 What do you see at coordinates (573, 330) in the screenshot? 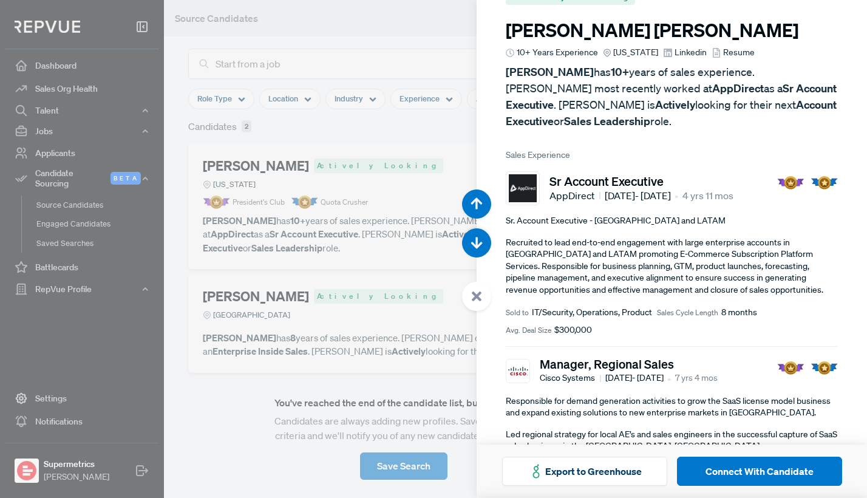
I see `span: $300,000` at bounding box center [573, 330].